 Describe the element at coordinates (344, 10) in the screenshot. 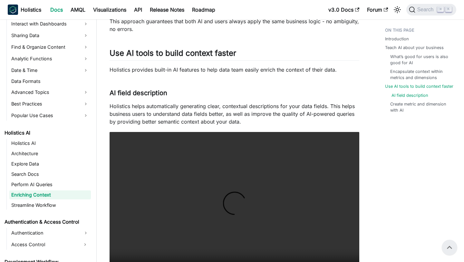

I see `a: v3.0 Docs` at that location.